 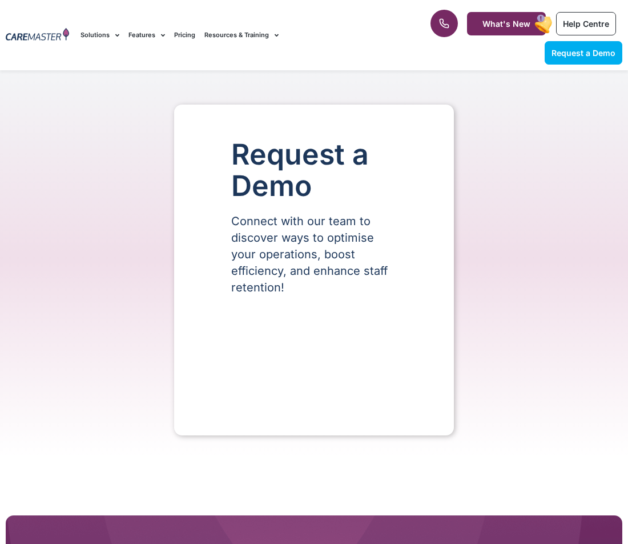 What do you see at coordinates (507, 23) in the screenshot?
I see `a: What's New` at bounding box center [507, 23].